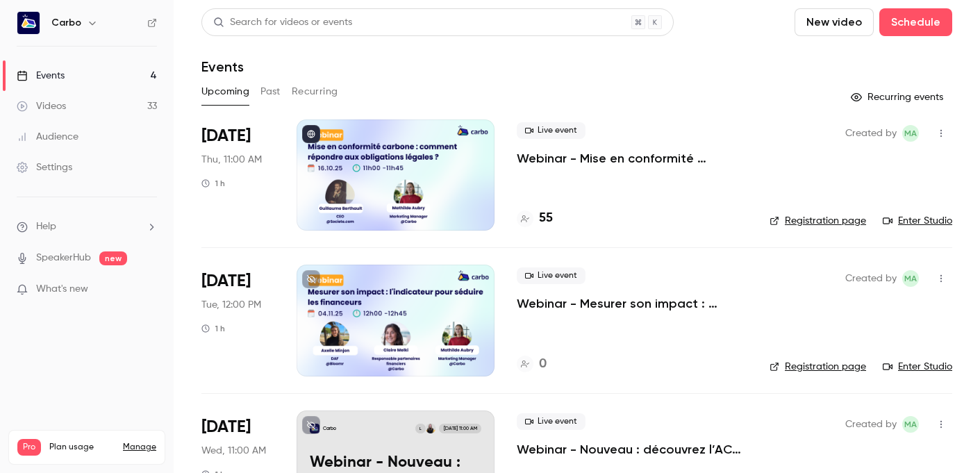 This screenshot has width=980, height=473. I want to click on div: Oct 16 Thu, 11:00 AM (Europe/Paris), so click(238, 175).